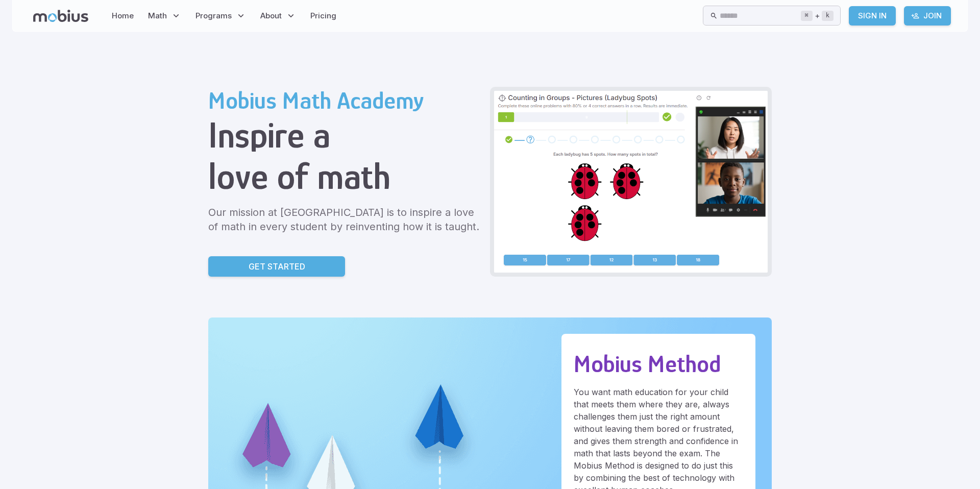 Image resolution: width=980 pixels, height=489 pixels. Describe the element at coordinates (827, 16) in the screenshot. I see `kbd: k` at that location.